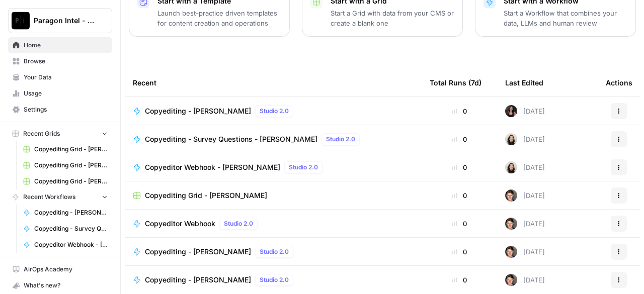 The height and width of the screenshot is (294, 644). I want to click on div: What's new?, so click(60, 286).